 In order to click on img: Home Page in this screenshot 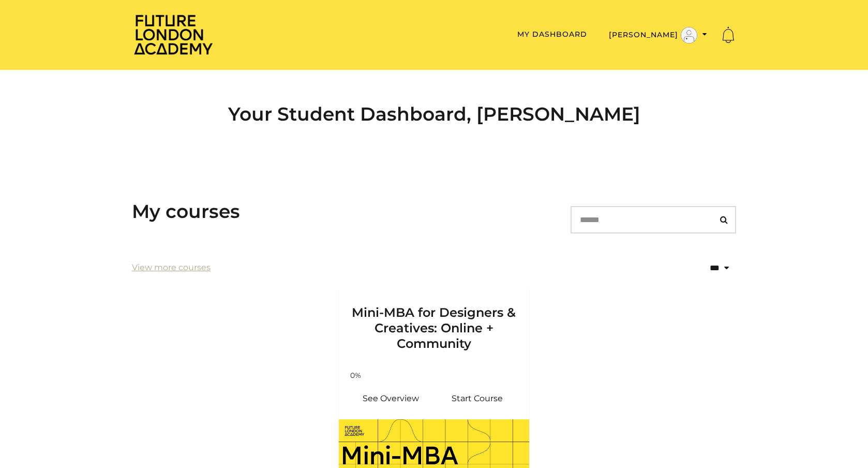, I will do `click(173, 34)`.